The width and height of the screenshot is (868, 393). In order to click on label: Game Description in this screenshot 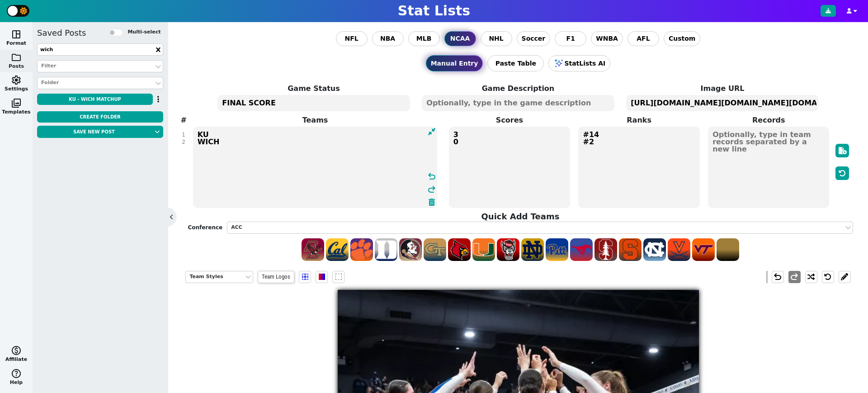, I will do `click(518, 89)`.